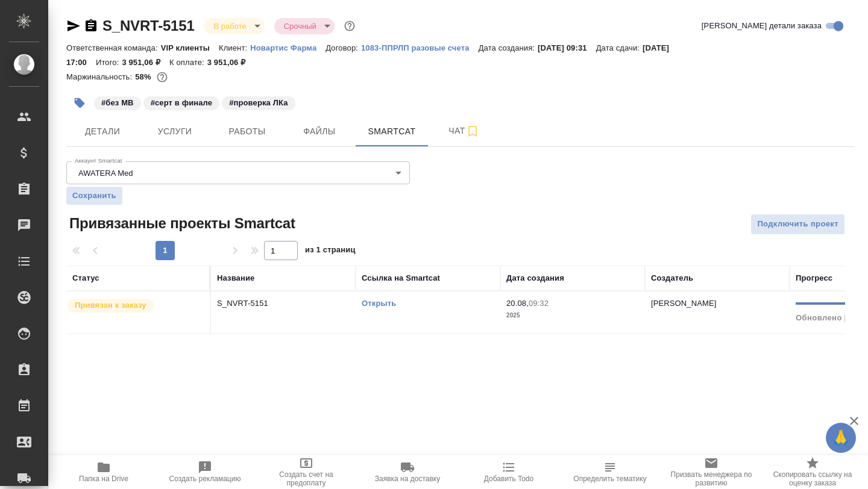 The image size is (868, 489). Describe the element at coordinates (118, 103) in the screenshot. I see `p: #без МВ` at that location.